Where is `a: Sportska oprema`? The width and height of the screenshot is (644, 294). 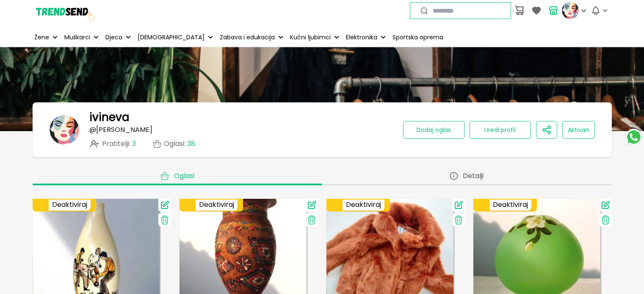 a: Sportska oprema is located at coordinates (418, 37).